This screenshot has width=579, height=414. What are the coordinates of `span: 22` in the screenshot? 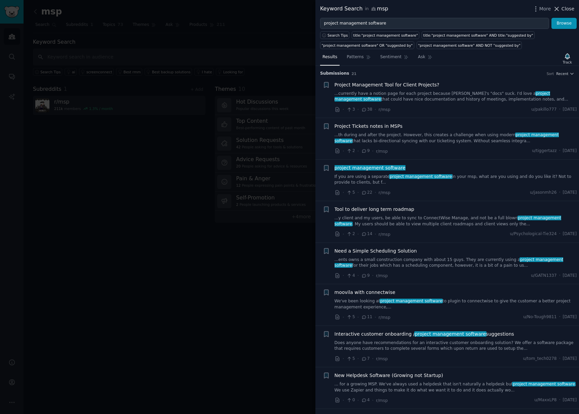 It's located at (366, 193).